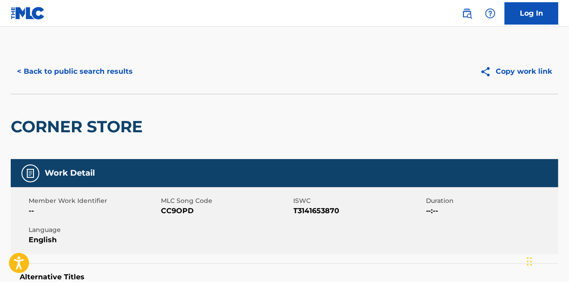  I want to click on div: Help, so click(490, 13).